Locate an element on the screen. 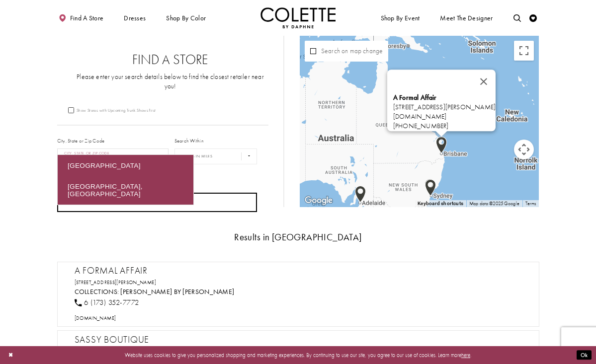  p: Website uses cookies to give you personalized shopping and marketing experiences. By continuing t... is located at coordinates (298, 355).